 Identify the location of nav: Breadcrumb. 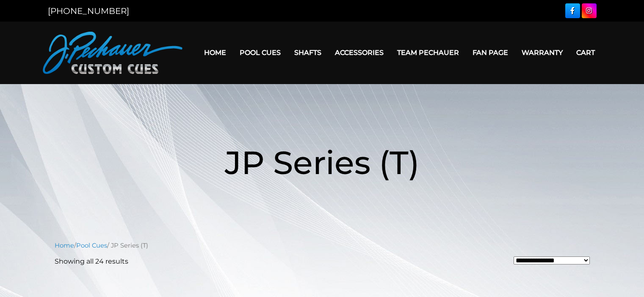
(322, 246).